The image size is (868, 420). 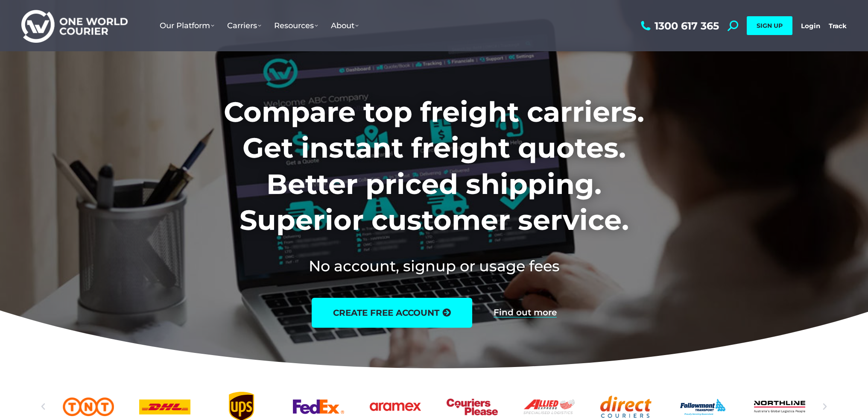 I want to click on span: Our Platform, so click(x=187, y=25).